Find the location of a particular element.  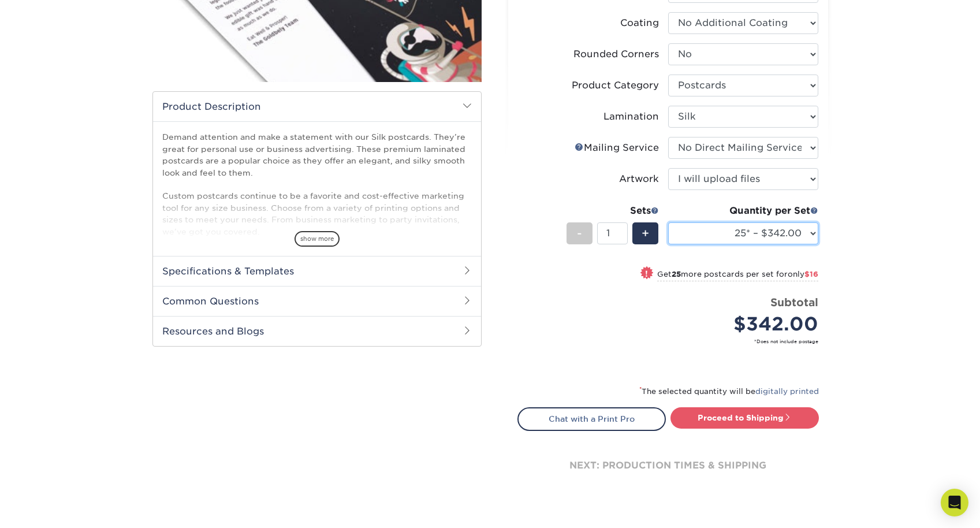

strong: Subtotal is located at coordinates (794, 302).